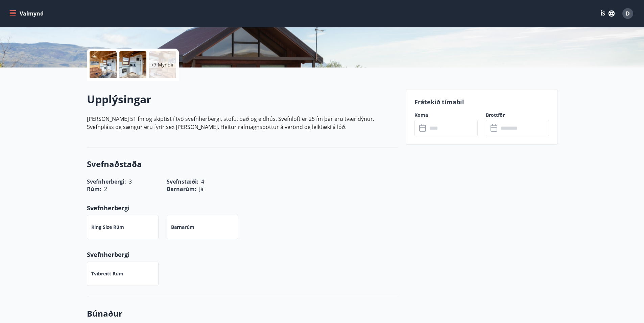  I want to click on button: D, so click(628, 13).